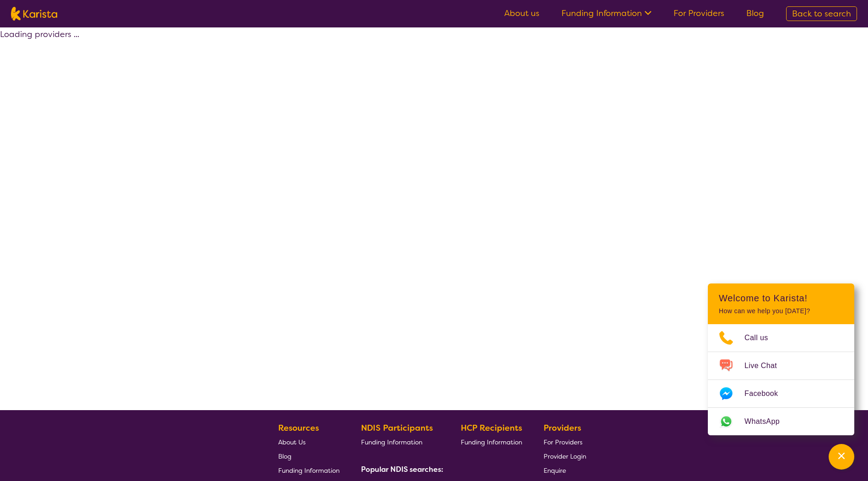 This screenshot has width=868, height=481. I want to click on b: HCP Recipients, so click(491, 428).